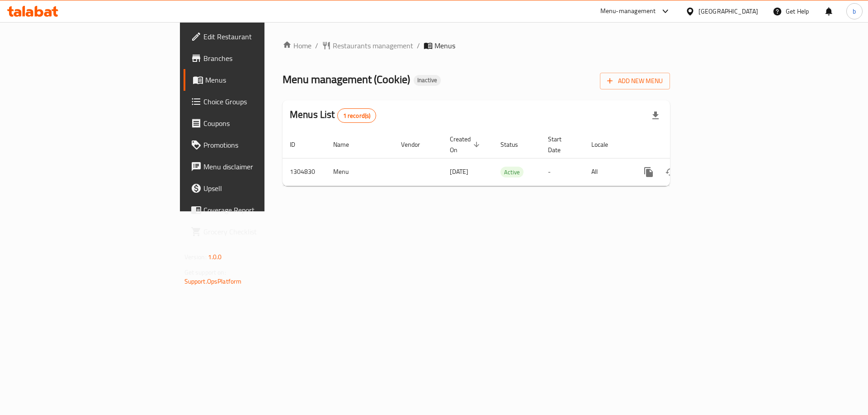  I want to click on a: Menus, so click(254, 80).